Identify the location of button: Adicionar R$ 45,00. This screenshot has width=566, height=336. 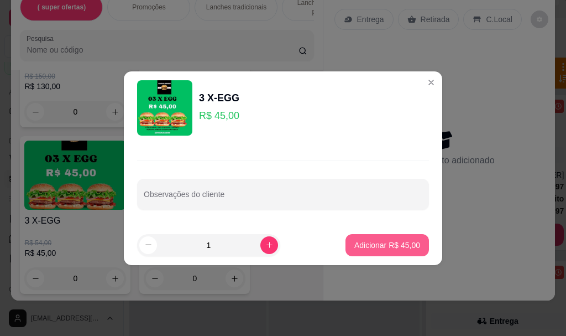
(387, 245).